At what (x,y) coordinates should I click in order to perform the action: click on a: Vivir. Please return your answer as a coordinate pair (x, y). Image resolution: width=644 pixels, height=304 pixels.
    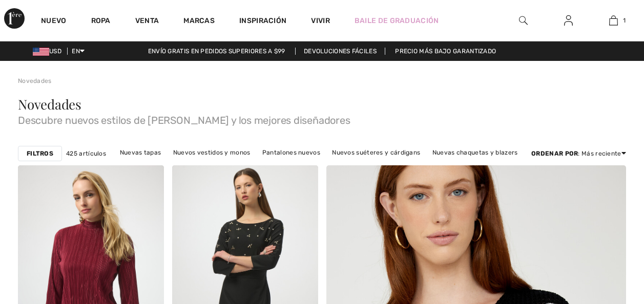
    Looking at the image, I should click on (320, 21).